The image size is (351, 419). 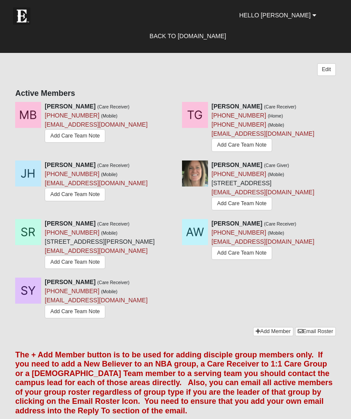 I want to click on small: (Home), so click(x=275, y=116).